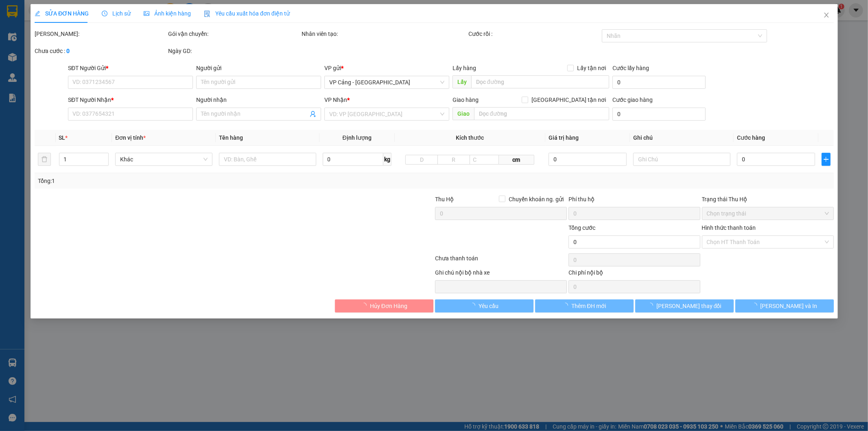 Image resolution: width=868 pixels, height=431 pixels. I want to click on span: Đơn vị tính, so click(131, 138).